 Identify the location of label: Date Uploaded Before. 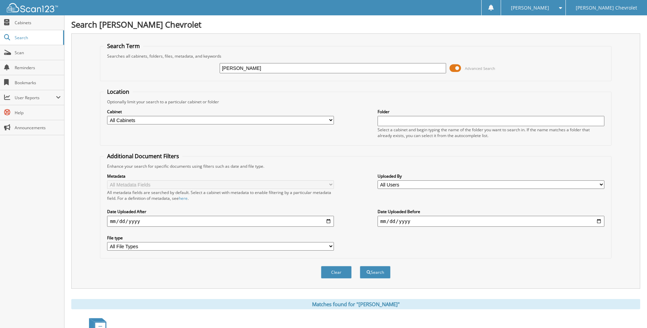
(491, 211).